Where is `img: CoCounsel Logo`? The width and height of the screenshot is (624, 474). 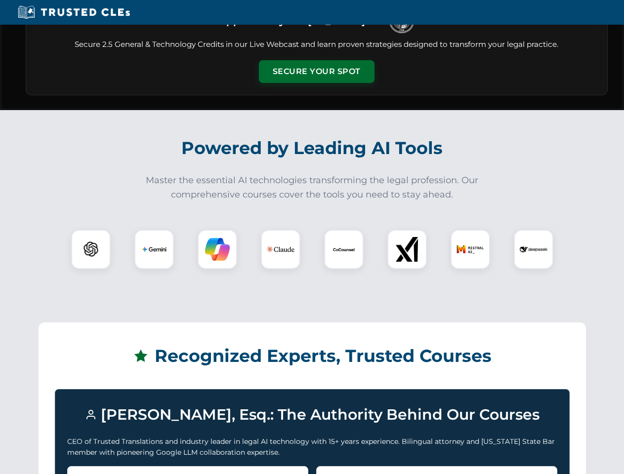 img: CoCounsel Logo is located at coordinates (344, 249).